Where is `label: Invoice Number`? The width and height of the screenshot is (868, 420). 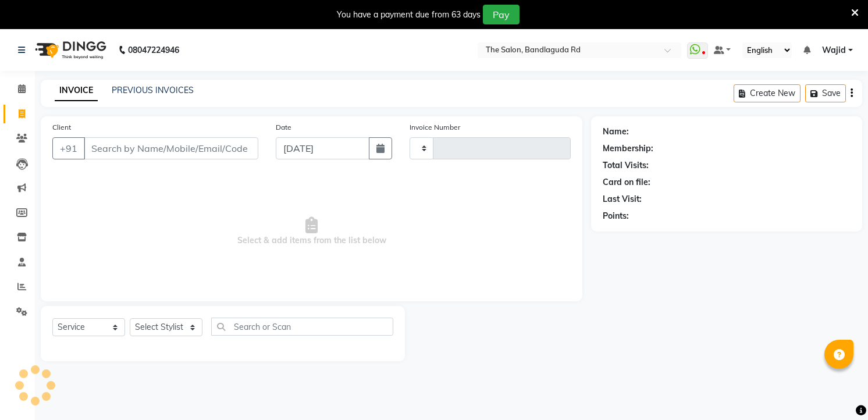
label: Invoice Number is located at coordinates (434, 127).